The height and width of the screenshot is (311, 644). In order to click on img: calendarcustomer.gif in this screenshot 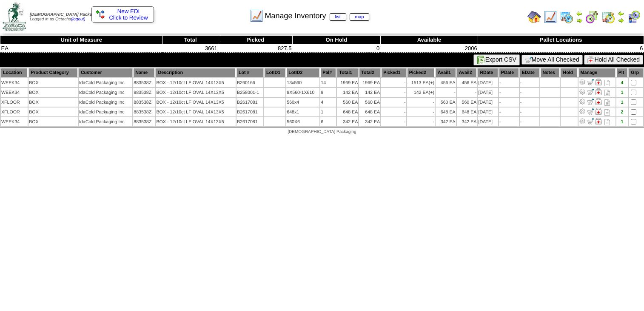, I will do `click(634, 17)`.